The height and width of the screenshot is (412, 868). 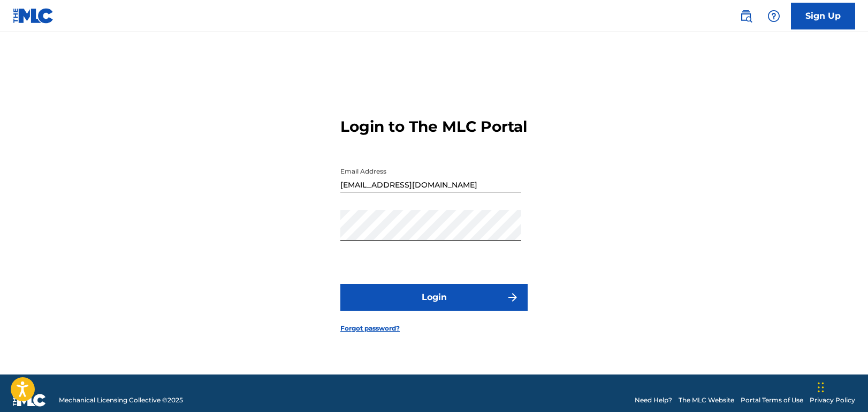 I want to click on div: Chat Widget, so click(x=841, y=385).